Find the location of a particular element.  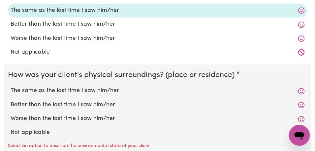

p: Select an option to describe the environmental state of your client is located at coordinates (79, 146).